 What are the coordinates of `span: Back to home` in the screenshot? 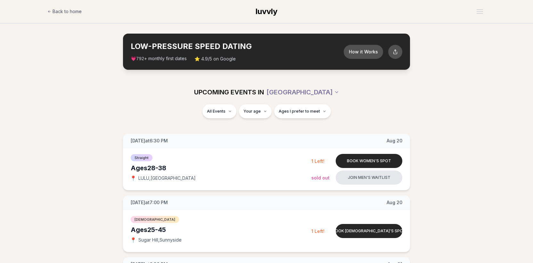 It's located at (67, 12).